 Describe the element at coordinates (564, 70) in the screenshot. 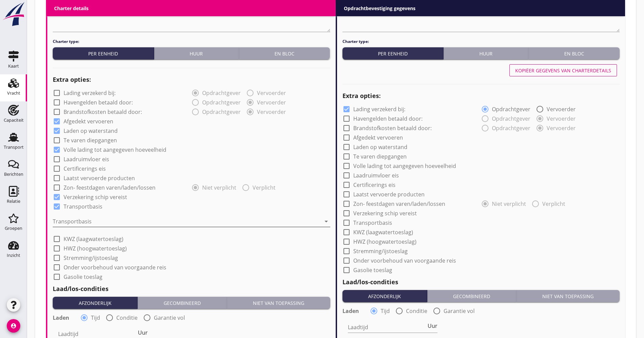

I see `div: Kopiëer gegevens van charterdetails` at that location.